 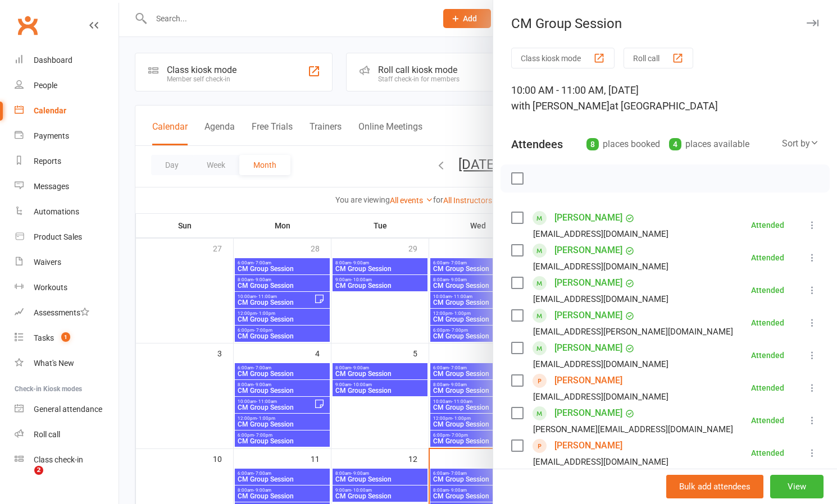 I want to click on div: Automations, so click(x=56, y=212).